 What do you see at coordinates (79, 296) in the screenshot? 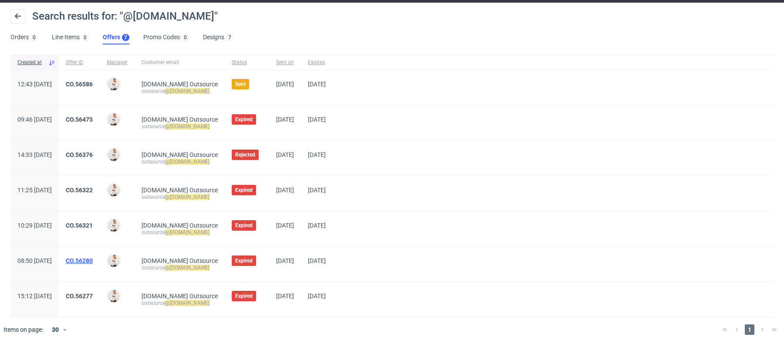
I see `a: CO.56277` at bounding box center [79, 296].